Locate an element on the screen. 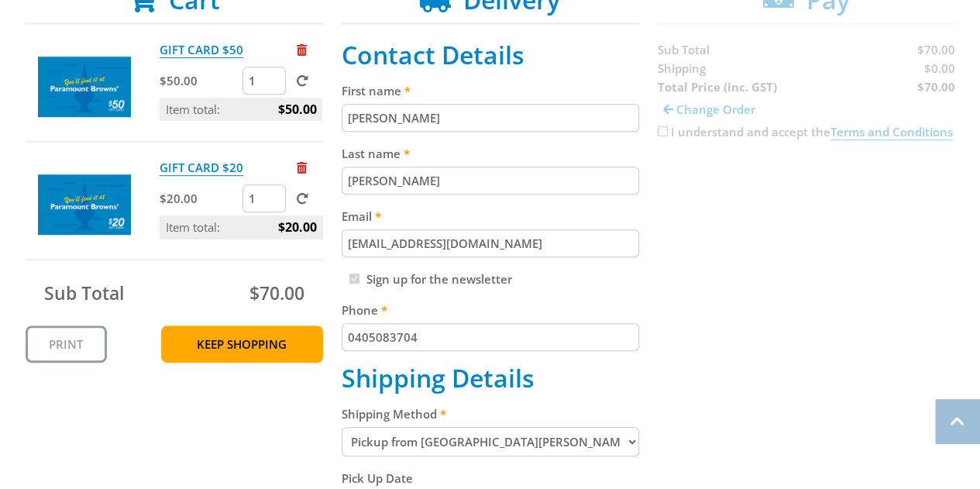 This screenshot has width=980, height=489. span: $20.00 is located at coordinates (297, 227).